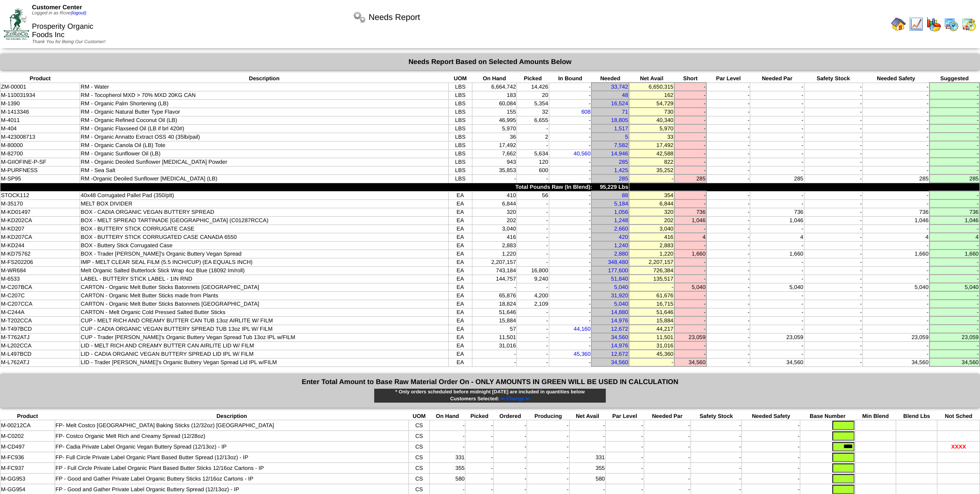 The height and width of the screenshot is (494, 980). Describe the element at coordinates (40, 103) in the screenshot. I see `td: M-1390` at that location.